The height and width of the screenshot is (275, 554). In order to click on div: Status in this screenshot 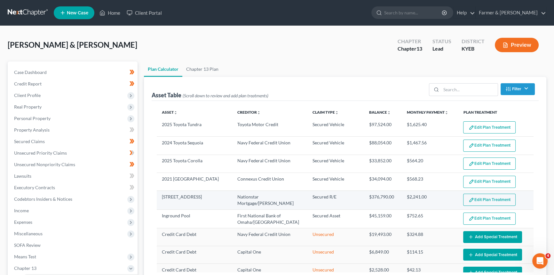, I will do `click(442, 41)`.